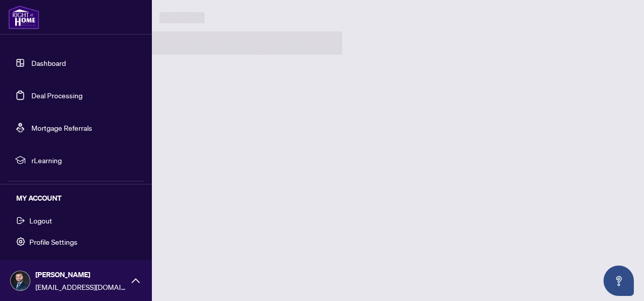 This screenshot has height=301, width=644. What do you see at coordinates (53, 242) in the screenshot?
I see `span: Profile Settings` at bounding box center [53, 242].